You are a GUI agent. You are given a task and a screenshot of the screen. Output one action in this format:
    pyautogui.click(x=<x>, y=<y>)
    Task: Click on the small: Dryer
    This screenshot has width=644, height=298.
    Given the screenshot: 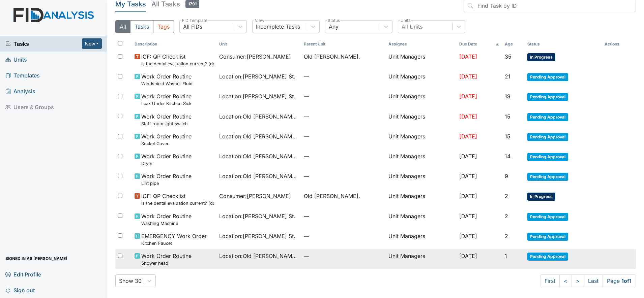 What is the action you would take?
    pyautogui.click(x=166, y=163)
    